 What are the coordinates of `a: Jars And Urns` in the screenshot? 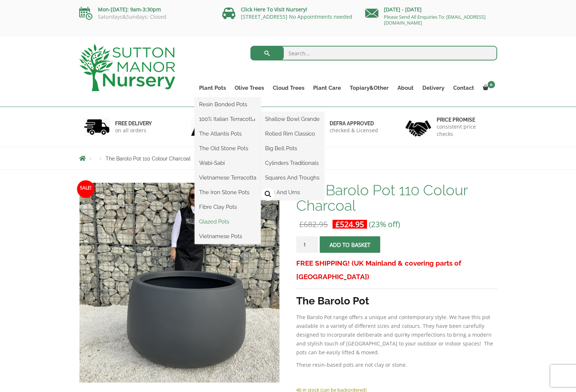 It's located at (292, 193).